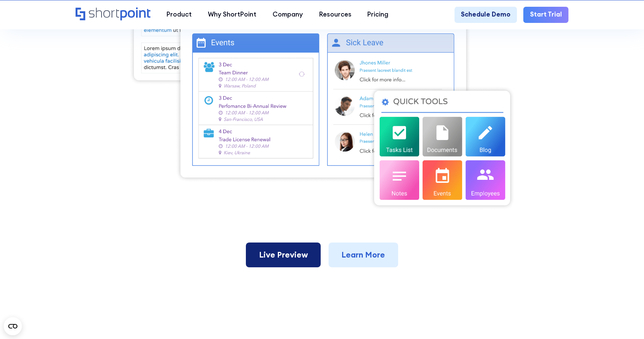 This screenshot has height=339, width=644. Describe the element at coordinates (113, 14) in the screenshot. I see `a: Home` at that location.